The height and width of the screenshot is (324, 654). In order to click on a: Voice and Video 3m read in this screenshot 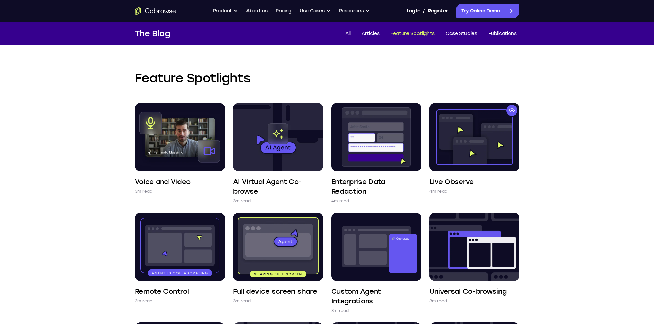, I will do `click(180, 149)`.